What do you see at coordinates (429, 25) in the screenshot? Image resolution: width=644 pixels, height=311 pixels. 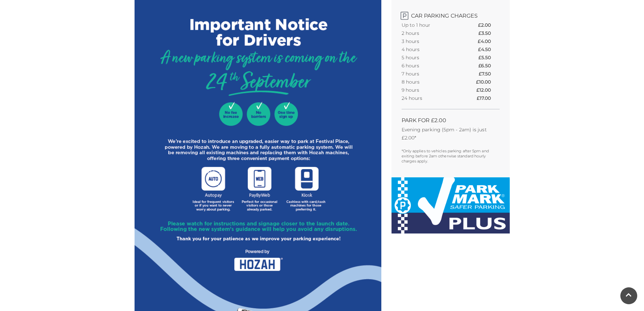 I see `th: Up to 1 hour` at bounding box center [429, 25].